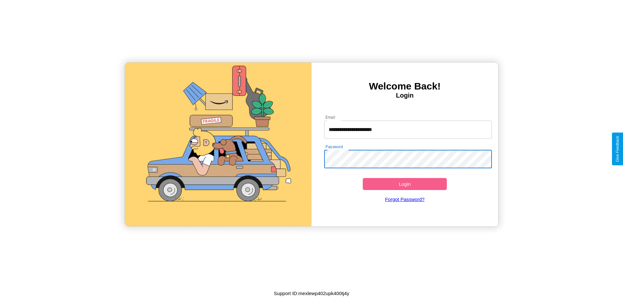  Describe the element at coordinates (334, 147) in the screenshot. I see `label: Password` at that location.